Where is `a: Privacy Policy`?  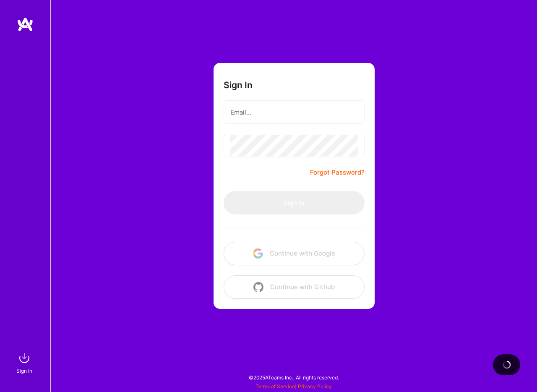 a: Privacy Policy is located at coordinates (315, 386).